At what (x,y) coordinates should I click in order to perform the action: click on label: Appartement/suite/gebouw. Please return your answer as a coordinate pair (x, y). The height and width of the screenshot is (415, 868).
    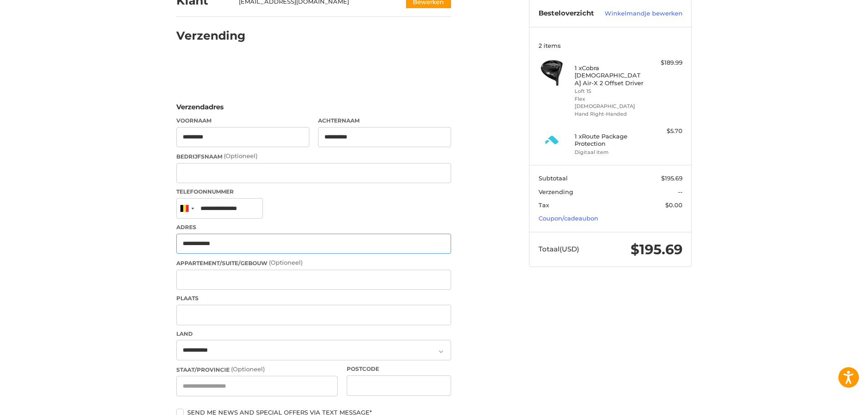
    Looking at the image, I should click on (314, 263).